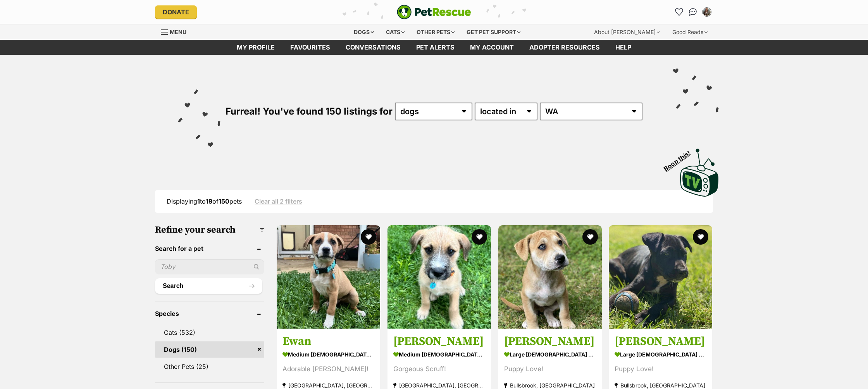 The height and width of the screenshot is (389, 868). What do you see at coordinates (623, 47) in the screenshot?
I see `a: Help` at bounding box center [623, 47].